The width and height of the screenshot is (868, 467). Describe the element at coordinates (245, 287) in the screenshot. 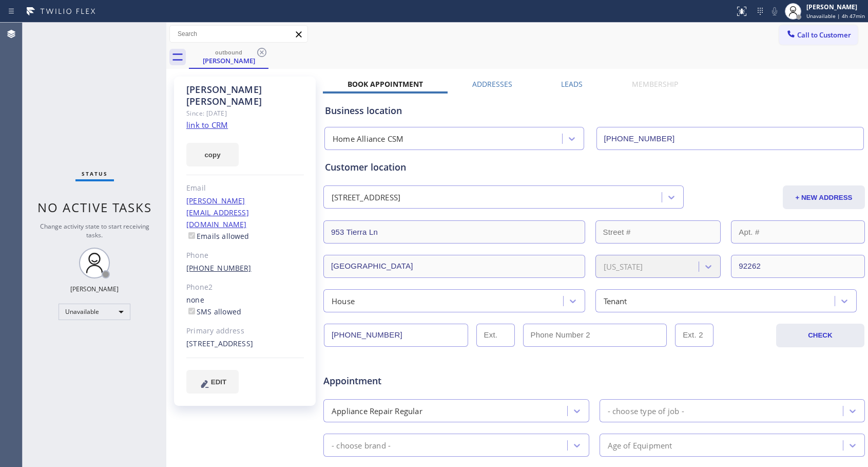

I see `div: Phone2` at that location.